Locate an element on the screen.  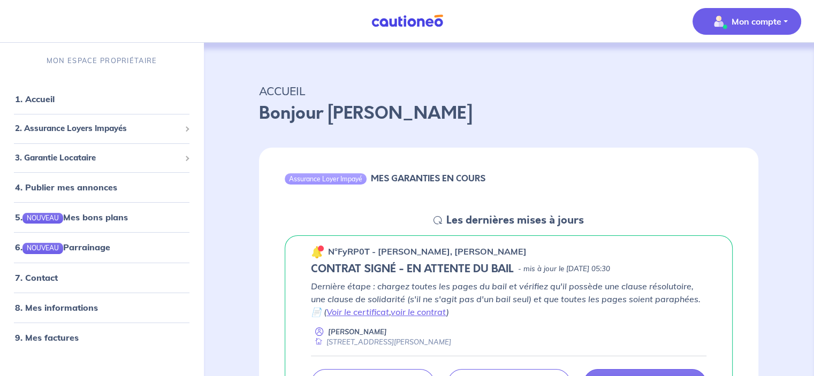
a: 7. Contact is located at coordinates (36, 278).